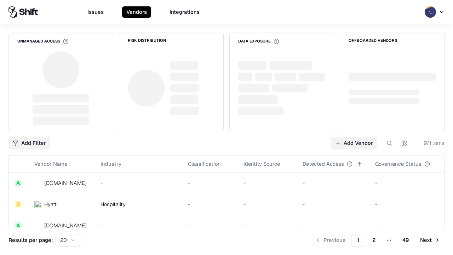 This screenshot has height=255, width=453. What do you see at coordinates (138, 204) in the screenshot?
I see `div: Hospitality` at bounding box center [138, 204].